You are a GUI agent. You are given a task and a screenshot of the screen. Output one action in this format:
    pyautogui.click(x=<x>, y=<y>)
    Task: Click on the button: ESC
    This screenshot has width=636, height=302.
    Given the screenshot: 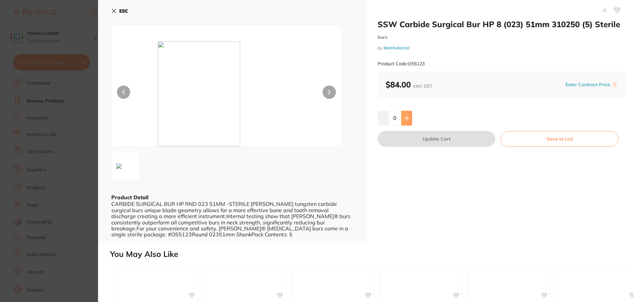 What is the action you would take?
    pyautogui.click(x=120, y=11)
    